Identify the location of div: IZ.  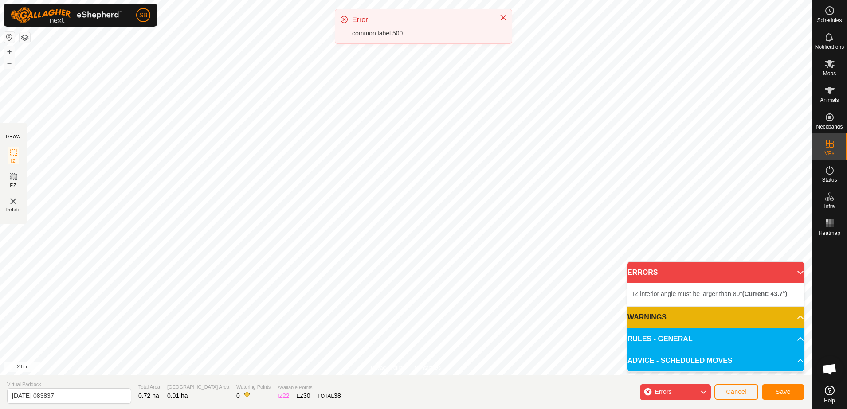
(283, 396).